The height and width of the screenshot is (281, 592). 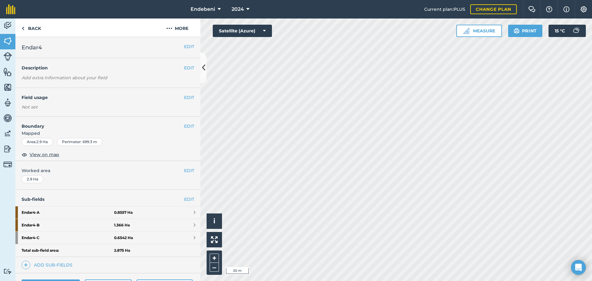 I want to click on span: i, so click(x=214, y=221).